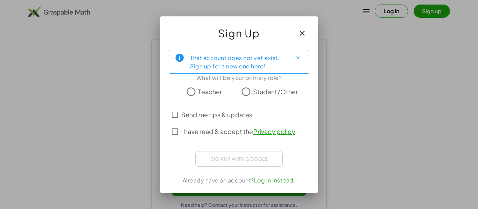 Image resolution: width=478 pixels, height=209 pixels. What do you see at coordinates (216, 115) in the screenshot?
I see `span: Send me tips & updates` at bounding box center [216, 115].